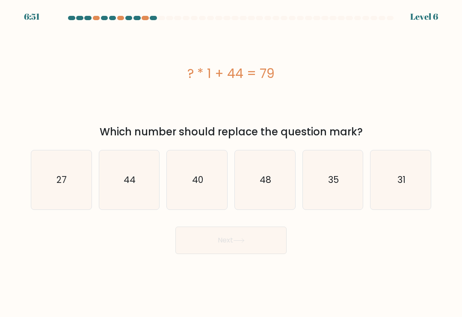 The image size is (462, 317). Describe the element at coordinates (231, 240) in the screenshot. I see `button: Next` at that location.